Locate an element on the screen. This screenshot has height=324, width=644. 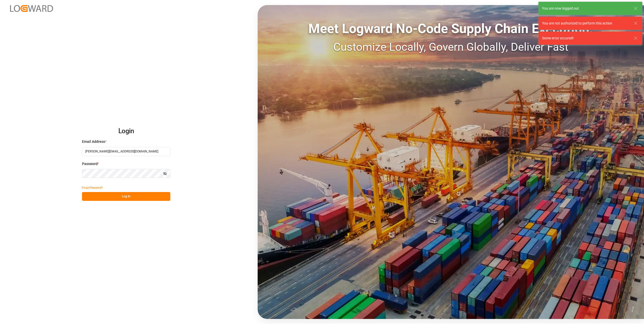
button: Log In is located at coordinates (126, 196).